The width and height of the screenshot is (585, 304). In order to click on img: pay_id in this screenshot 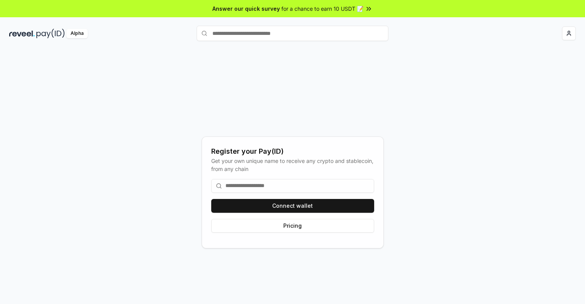, I will do `click(51, 33)`.